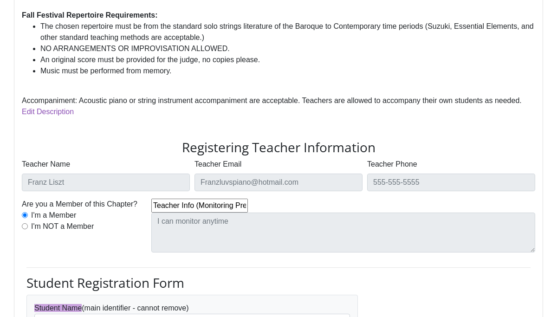 The height and width of the screenshot is (317, 557). What do you see at coordinates (288, 71) in the screenshot?
I see `li: Music must be performed from memory.` at bounding box center [288, 71].